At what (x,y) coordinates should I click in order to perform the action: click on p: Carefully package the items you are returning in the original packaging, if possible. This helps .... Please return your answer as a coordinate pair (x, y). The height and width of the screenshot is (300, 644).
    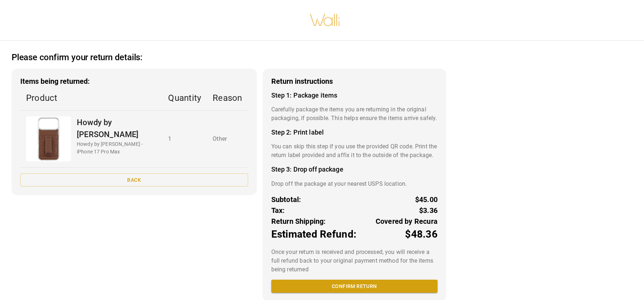
    Looking at the image, I should click on (354, 114).